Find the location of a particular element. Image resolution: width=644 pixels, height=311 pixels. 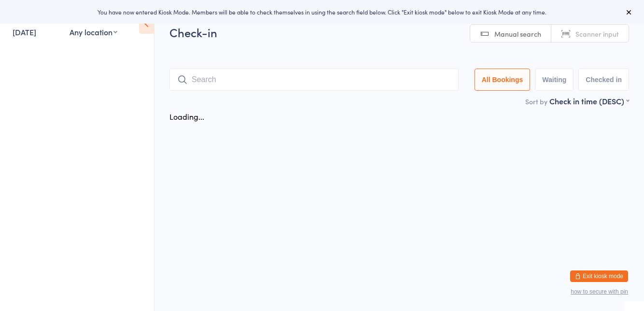

button: Exit kiosk mode is located at coordinates (599, 276).